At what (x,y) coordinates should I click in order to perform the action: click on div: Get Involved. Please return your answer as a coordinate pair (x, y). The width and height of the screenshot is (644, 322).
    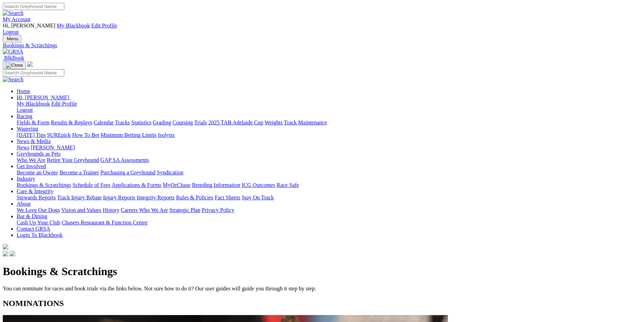
    Looking at the image, I should click on (329, 173).